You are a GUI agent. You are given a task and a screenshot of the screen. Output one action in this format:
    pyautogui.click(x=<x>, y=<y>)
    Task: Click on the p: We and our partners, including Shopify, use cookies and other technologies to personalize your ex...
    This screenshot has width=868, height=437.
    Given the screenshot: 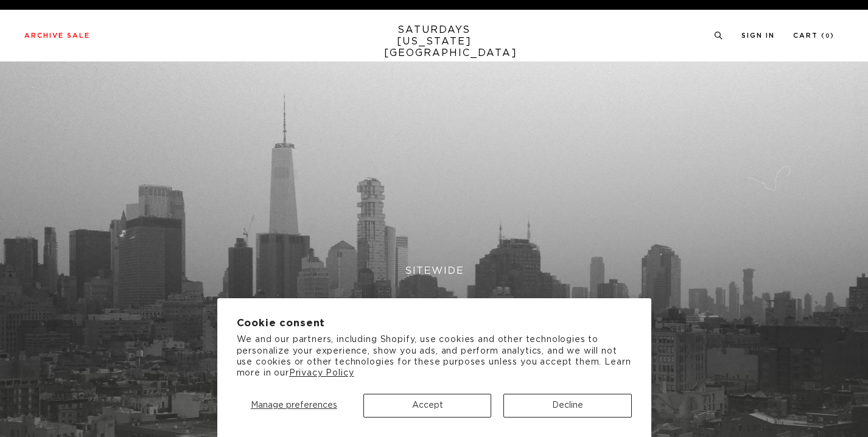 What is the action you would take?
    pyautogui.click(x=434, y=356)
    